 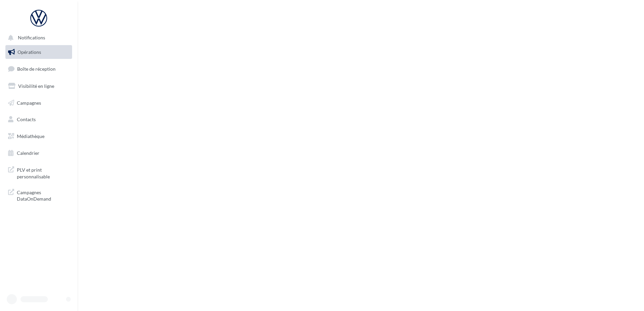 What do you see at coordinates (28, 153) in the screenshot?
I see `span: Calendrier` at bounding box center [28, 153].